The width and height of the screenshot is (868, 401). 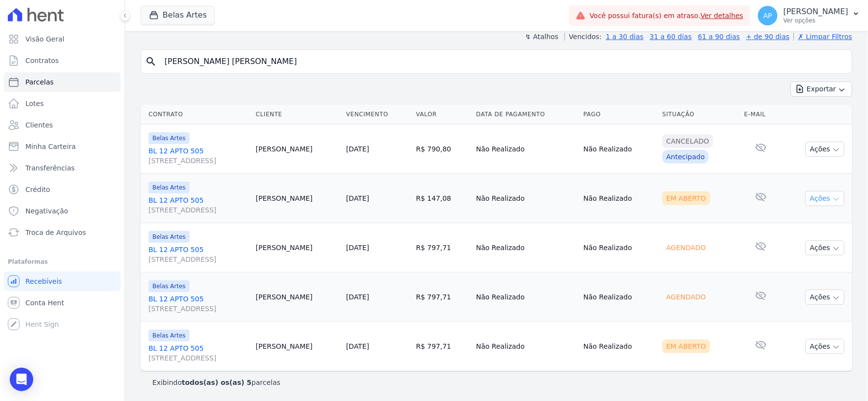 What do you see at coordinates (196, 115) in the screenshot?
I see `th: Contrato` at bounding box center [196, 115].